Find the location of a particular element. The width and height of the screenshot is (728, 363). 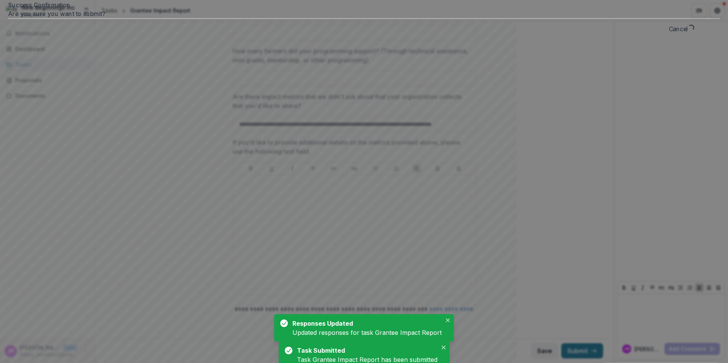

div: Updated responses for task Grantee Impact Report is located at coordinates (367, 333).